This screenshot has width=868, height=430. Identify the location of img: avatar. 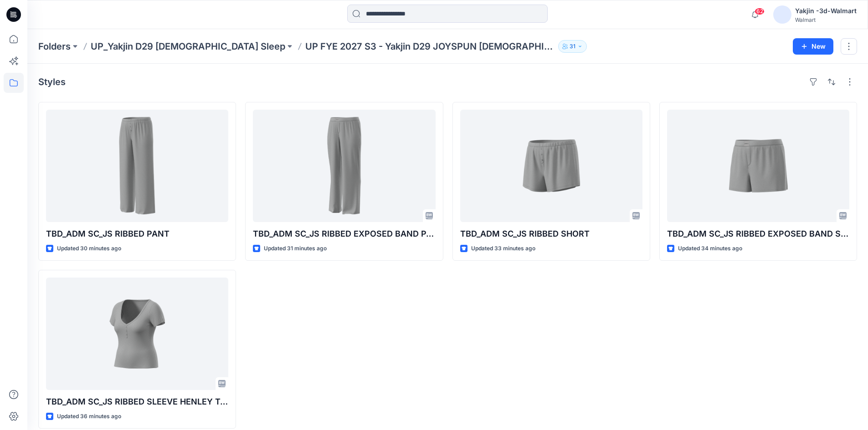
(783, 15).